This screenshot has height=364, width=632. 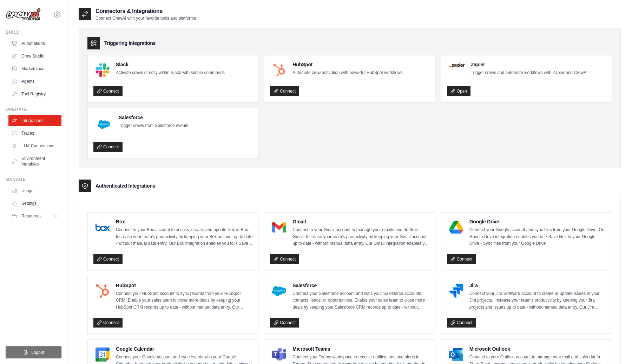 I want to click on a: Automations, so click(x=35, y=44).